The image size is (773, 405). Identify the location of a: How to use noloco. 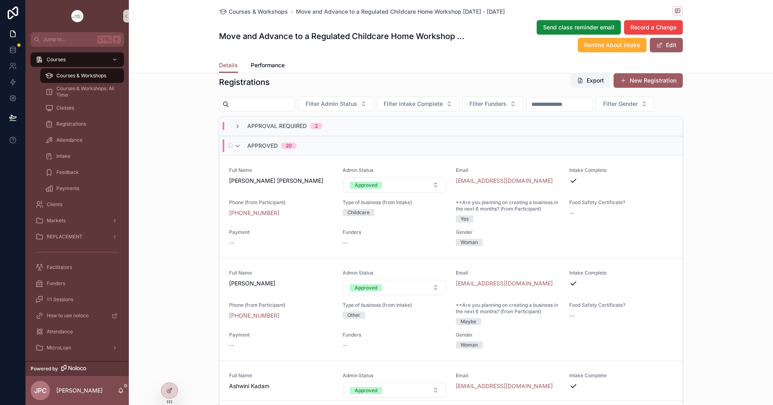
(77, 316).